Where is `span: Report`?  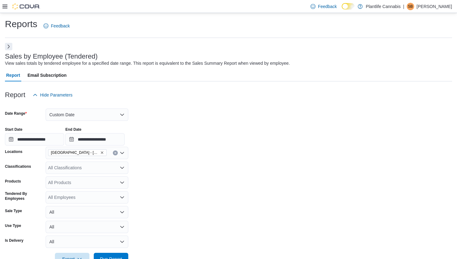
span: Report is located at coordinates (13, 75).